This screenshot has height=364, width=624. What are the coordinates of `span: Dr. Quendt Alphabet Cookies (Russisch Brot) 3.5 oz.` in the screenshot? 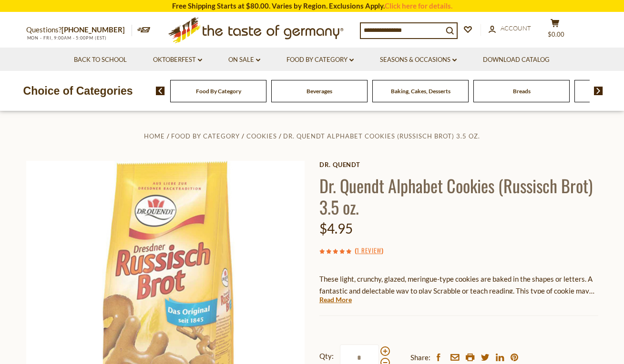 It's located at (381, 136).